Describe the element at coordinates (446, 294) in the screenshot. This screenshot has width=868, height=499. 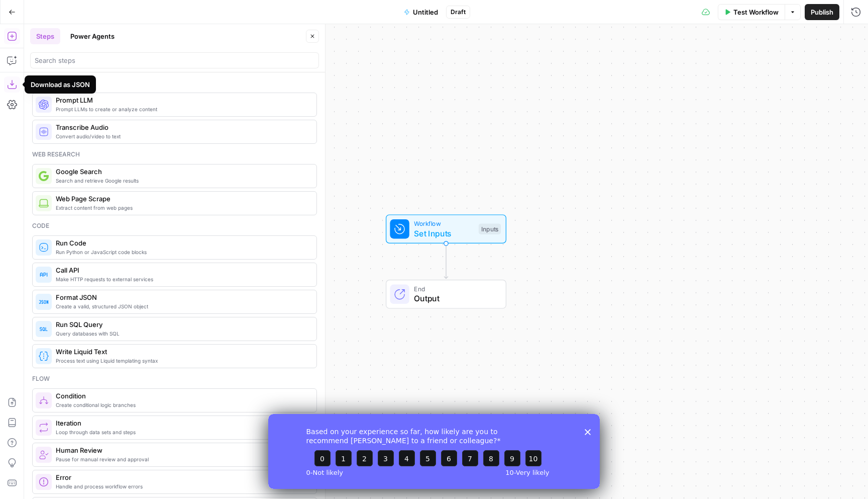
I see `div: EndOutput` at that location.